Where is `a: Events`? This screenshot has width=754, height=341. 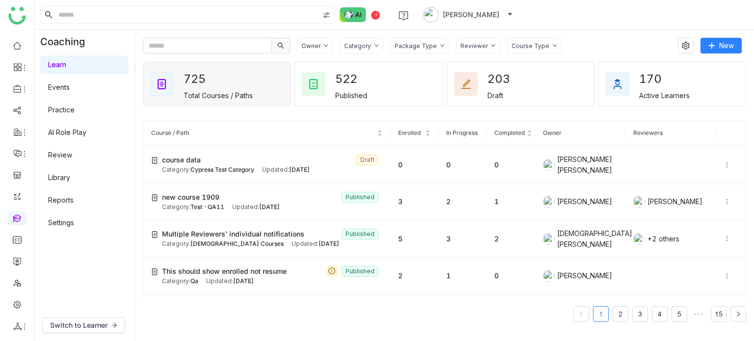 a: Events is located at coordinates (59, 87).